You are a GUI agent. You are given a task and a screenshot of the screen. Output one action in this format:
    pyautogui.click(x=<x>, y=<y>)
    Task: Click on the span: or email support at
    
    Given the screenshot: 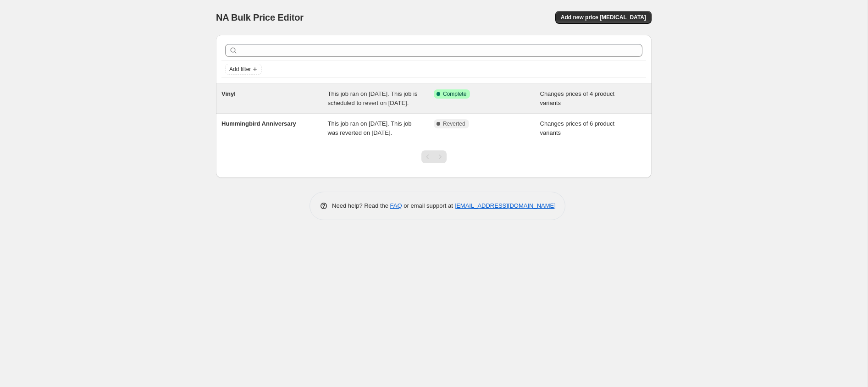 What is the action you would take?
    pyautogui.click(x=428, y=205)
    